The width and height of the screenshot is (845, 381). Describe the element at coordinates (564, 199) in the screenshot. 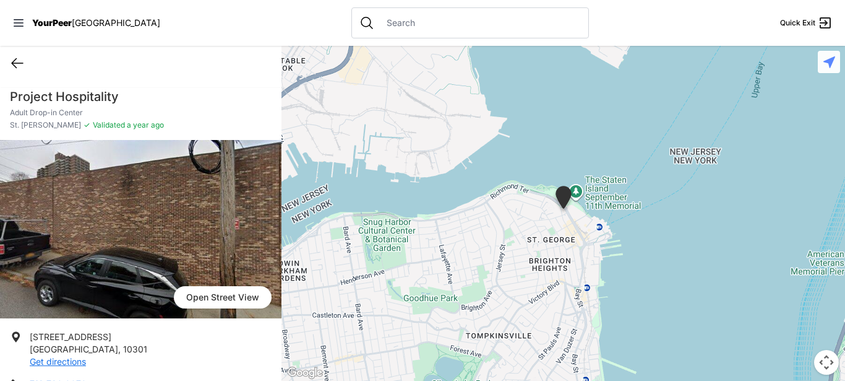

I see `div: Adult Drop-in Center` at that location.